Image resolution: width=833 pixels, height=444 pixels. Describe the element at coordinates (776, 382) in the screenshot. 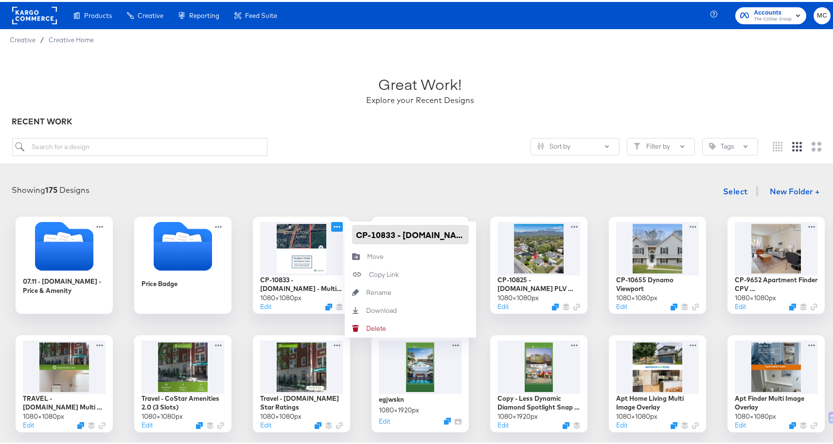

I see `div: Apt Finder Multi Image Overlay1080×1080pxEditDuplicate` at that location.